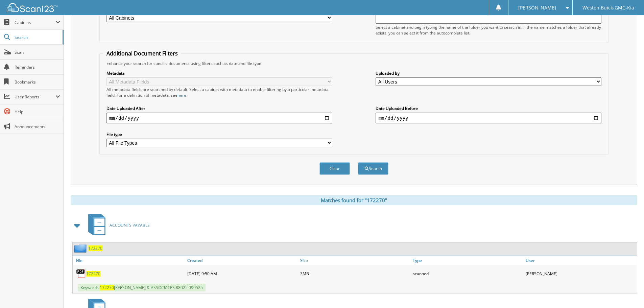 This screenshot has height=308, width=644. What do you see at coordinates (81, 248) in the screenshot?
I see `img: folder2.png` at bounding box center [81, 248].